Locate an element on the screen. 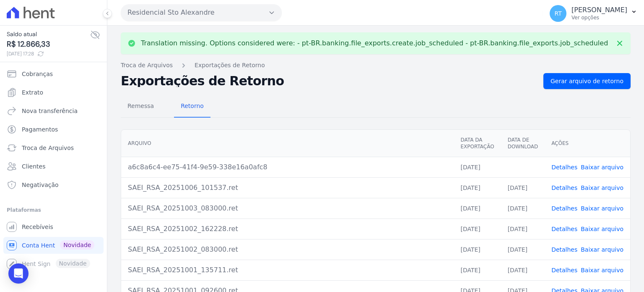 This screenshot has width=644, height=292. div: Open Intercom Messenger is located at coordinates (18, 274).